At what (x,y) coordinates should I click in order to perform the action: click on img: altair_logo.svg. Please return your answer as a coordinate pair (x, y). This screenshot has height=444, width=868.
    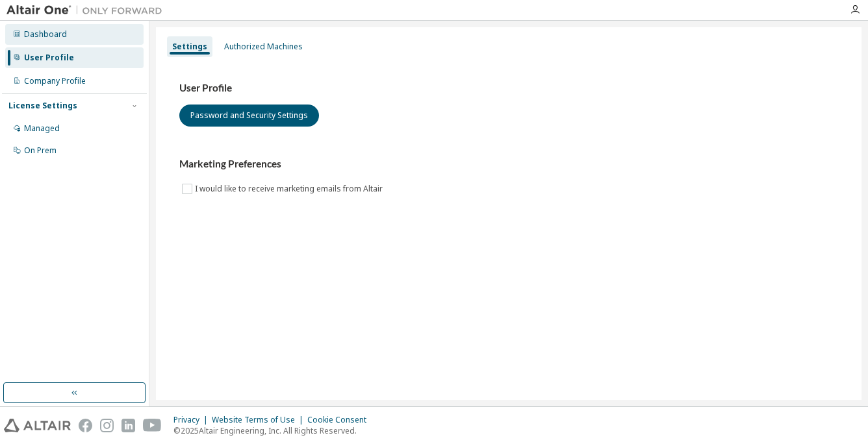
    Looking at the image, I should click on (37, 426).